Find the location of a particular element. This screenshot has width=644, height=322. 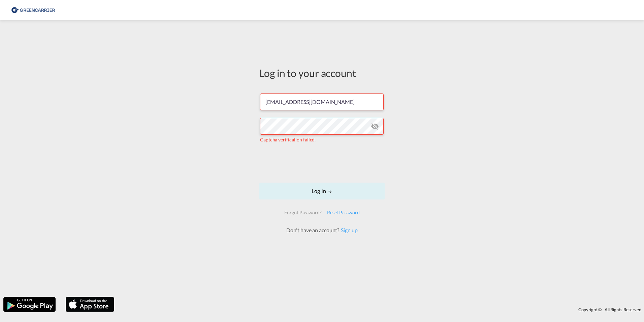

img: google.png is located at coordinates (29, 304).